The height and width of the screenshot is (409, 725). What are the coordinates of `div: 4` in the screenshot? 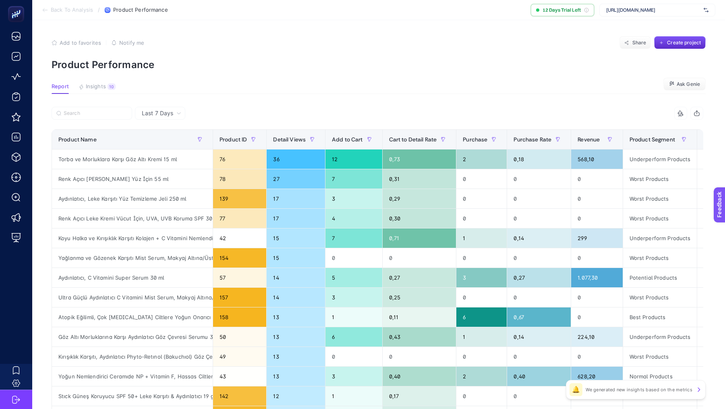 It's located at (354, 218).